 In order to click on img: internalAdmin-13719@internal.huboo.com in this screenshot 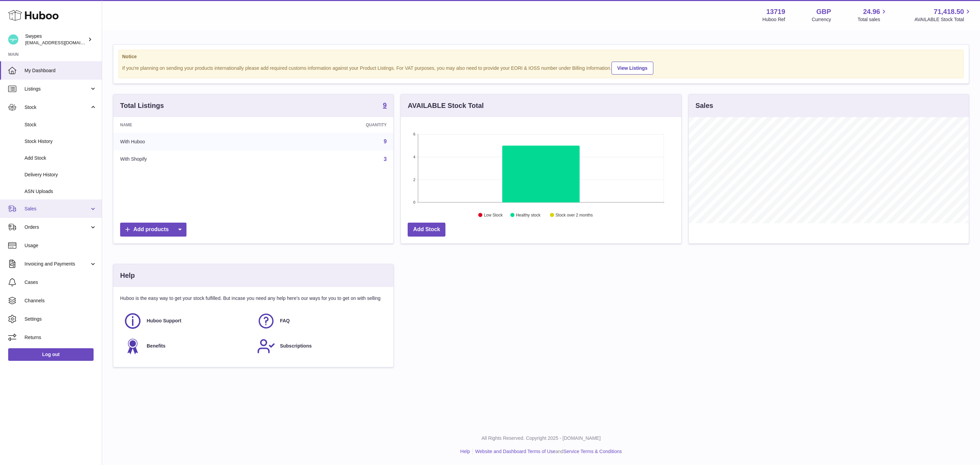, I will do `click(14, 40)`.